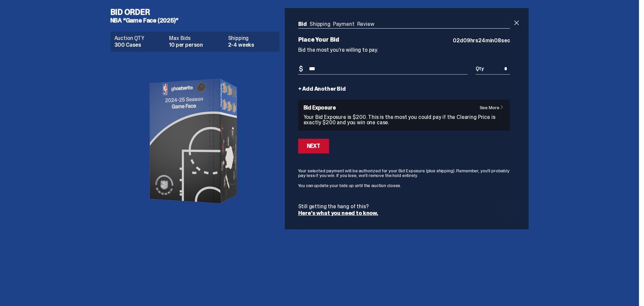 This screenshot has height=306, width=644. What do you see at coordinates (480, 68) in the screenshot?
I see `span: Qty` at bounding box center [480, 68].